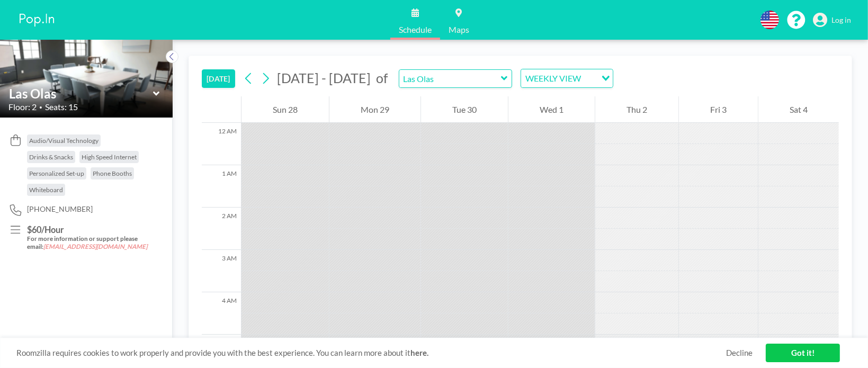  I want to click on input: Search for option, so click(589, 78).